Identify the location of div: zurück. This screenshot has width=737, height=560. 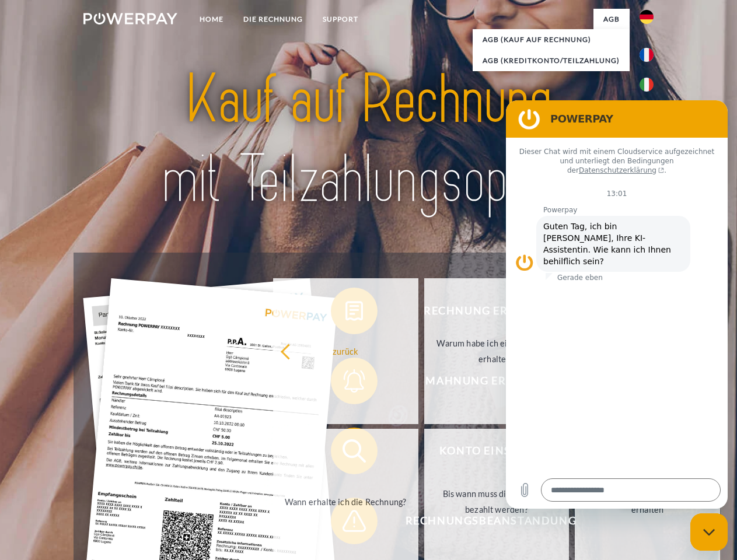
(345, 351).